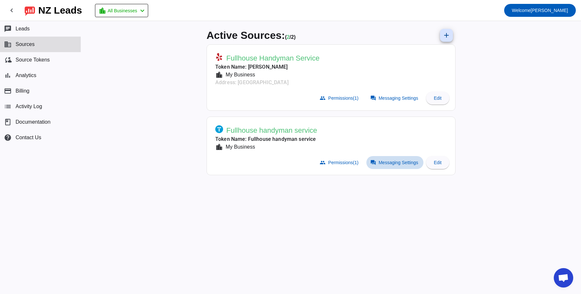 The width and height of the screenshot is (581, 294). What do you see at coordinates (563, 278) in the screenshot?
I see `div: Open chat` at bounding box center [563, 278].